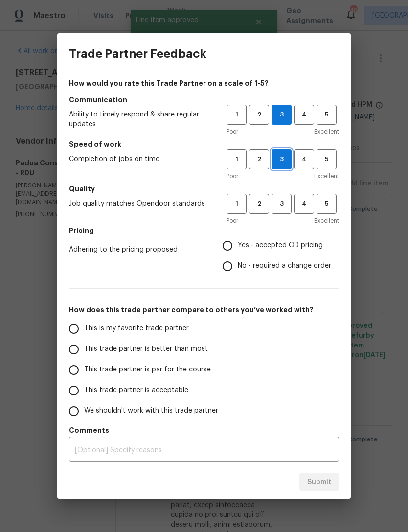  Describe the element at coordinates (204, 188) in the screenshot. I see `h5: Quality` at that location.